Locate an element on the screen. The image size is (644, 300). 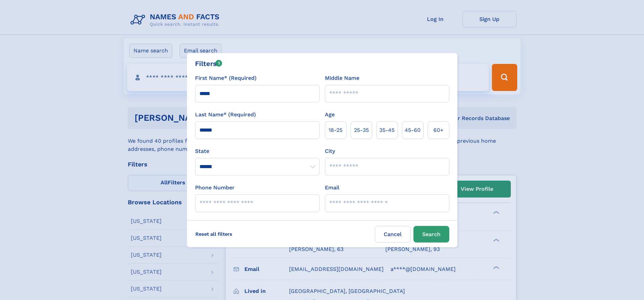
button: Search is located at coordinates (431, 234).